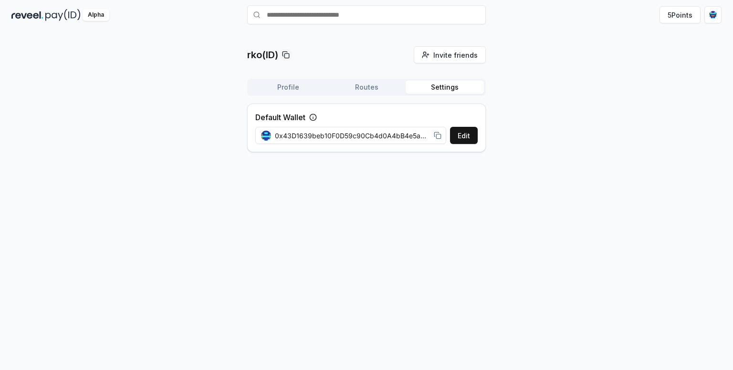 The height and width of the screenshot is (370, 733). Describe the element at coordinates (27, 15) in the screenshot. I see `img: reveel_dark` at that location.